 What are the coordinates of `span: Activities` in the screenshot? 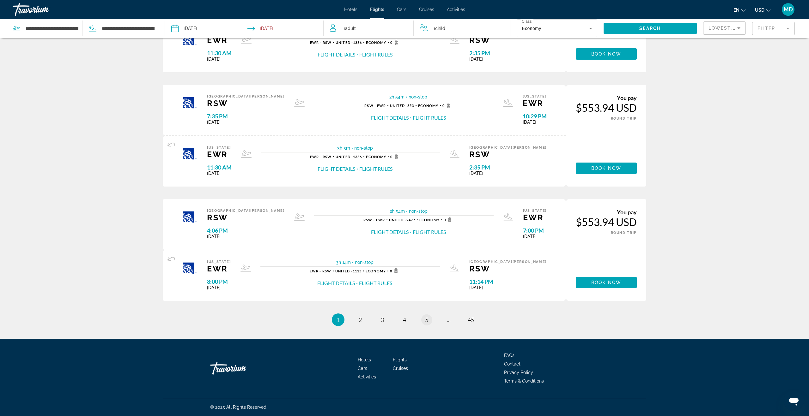 It's located at (367, 377).